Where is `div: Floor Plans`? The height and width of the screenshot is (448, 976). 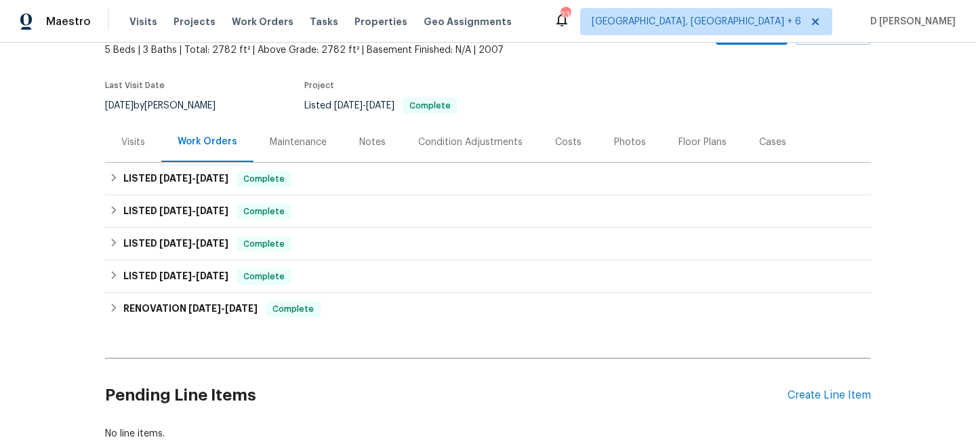
div: Floor Plans is located at coordinates (702, 142).